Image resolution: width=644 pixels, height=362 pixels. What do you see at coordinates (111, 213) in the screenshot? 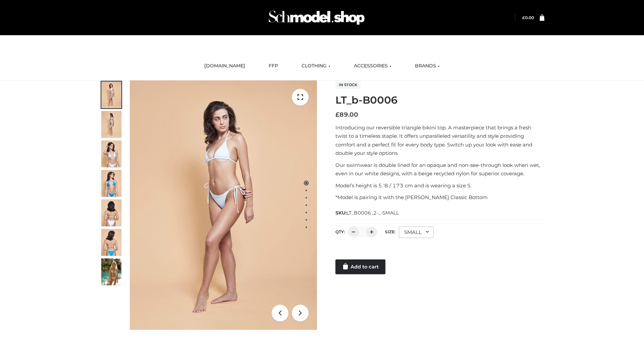
I see `img: ArielClassicBikiniTop_CloudNine_AzureSky_OW114ECO_7-scaled.jpg` at bounding box center [111, 213].